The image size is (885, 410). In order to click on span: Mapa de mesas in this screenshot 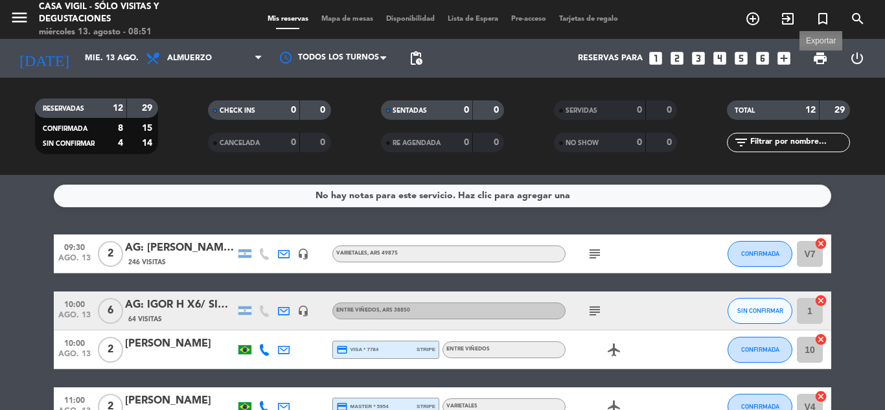, I will do `click(347, 19)`.